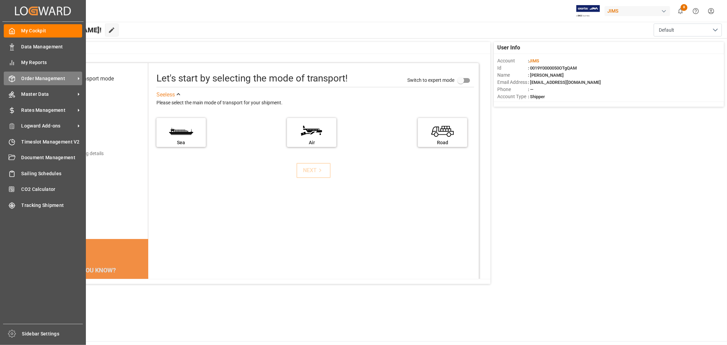 The width and height of the screenshot is (727, 345). What do you see at coordinates (52, 31) in the screenshot?
I see `span: My Cockpit` at bounding box center [52, 31].